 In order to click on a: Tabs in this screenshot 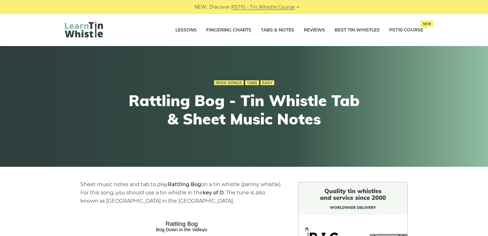, I will do `click(252, 83)`.